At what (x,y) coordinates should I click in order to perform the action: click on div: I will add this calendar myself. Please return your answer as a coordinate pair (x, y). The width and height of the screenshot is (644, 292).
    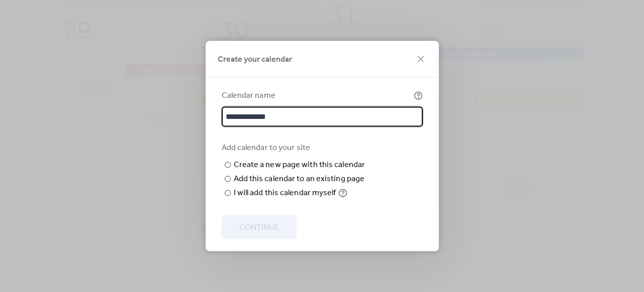
    Looking at the image, I should click on (285, 194).